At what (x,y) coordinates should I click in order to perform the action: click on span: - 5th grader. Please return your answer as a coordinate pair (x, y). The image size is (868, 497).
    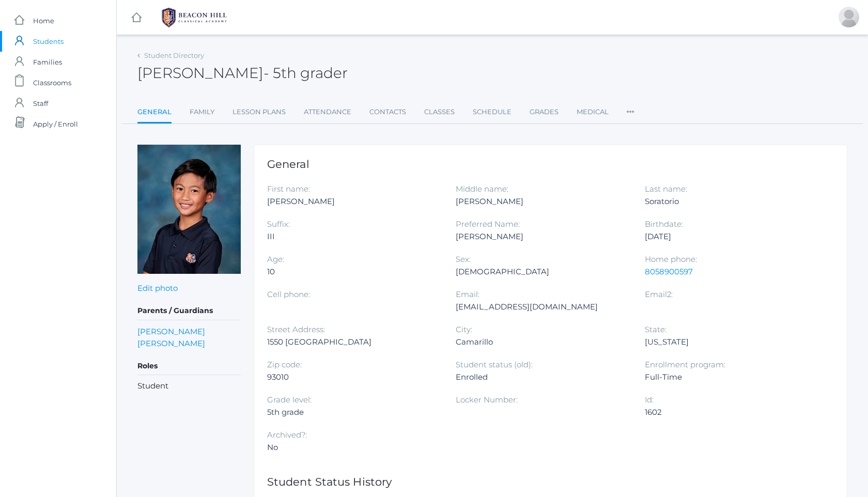
    Looking at the image, I should click on (306, 73).